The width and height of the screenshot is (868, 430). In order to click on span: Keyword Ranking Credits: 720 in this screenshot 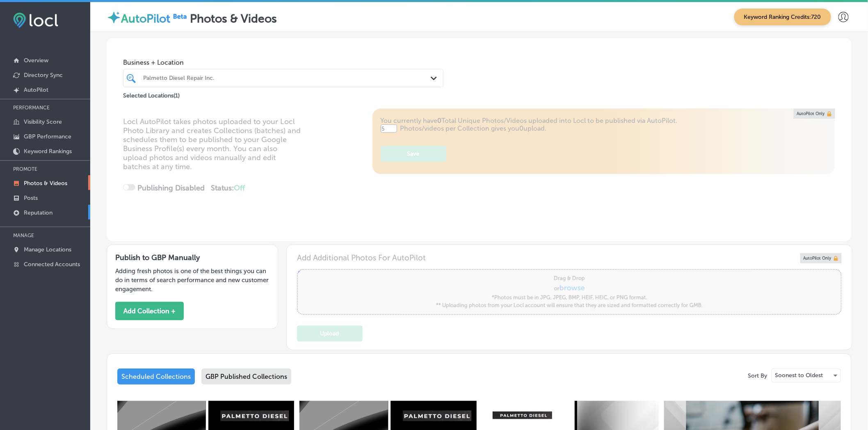, I will do `click(783, 17)`.